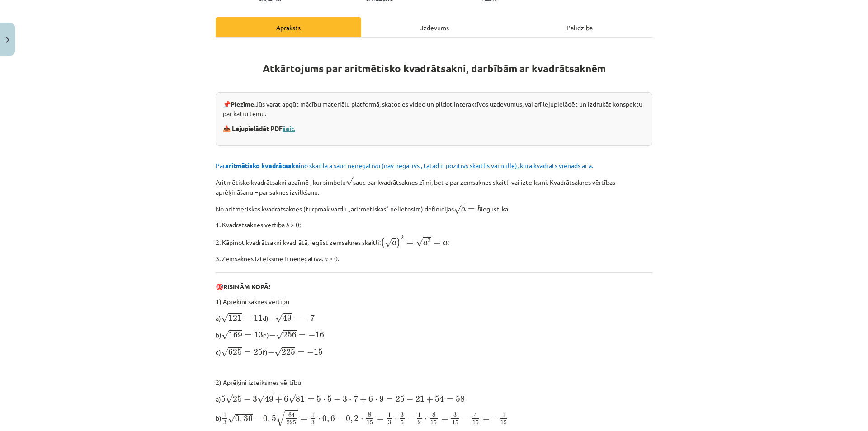 The image size is (868, 431). I want to click on span: 625, so click(236, 352).